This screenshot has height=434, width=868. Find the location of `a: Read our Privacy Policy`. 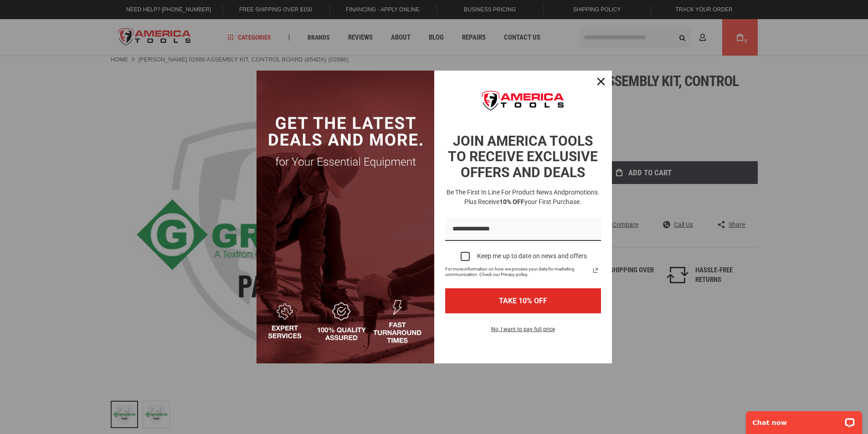

a: Read our Privacy Policy is located at coordinates (596, 270).